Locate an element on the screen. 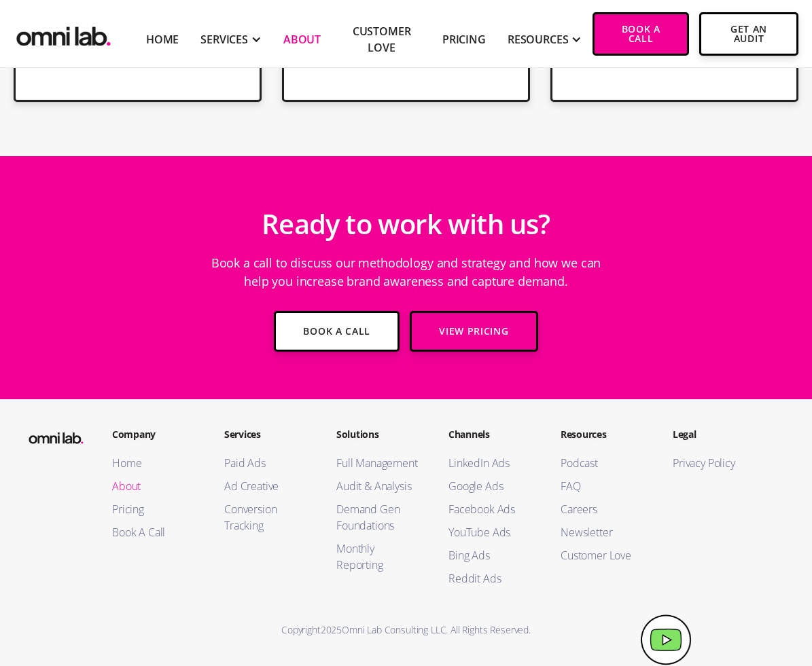  h2: Resources is located at coordinates (603, 434).